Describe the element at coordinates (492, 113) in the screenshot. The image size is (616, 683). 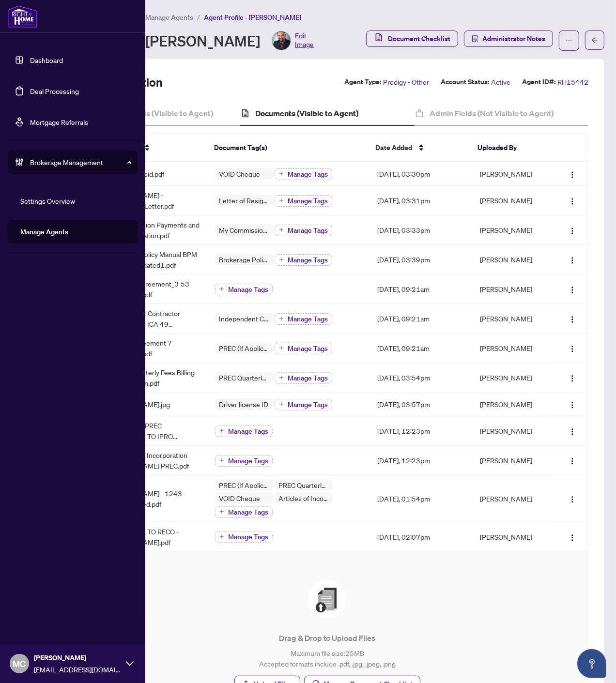
I see `h4: Admin Fields (Not Visible to Agent)` at that location.